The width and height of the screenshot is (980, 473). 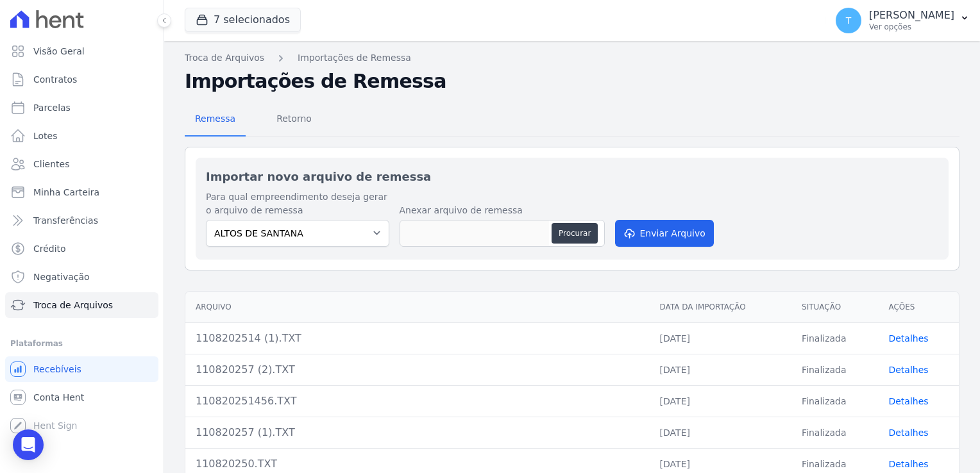 What do you see at coordinates (50, 249) in the screenshot?
I see `span: Crédito` at bounding box center [50, 249].